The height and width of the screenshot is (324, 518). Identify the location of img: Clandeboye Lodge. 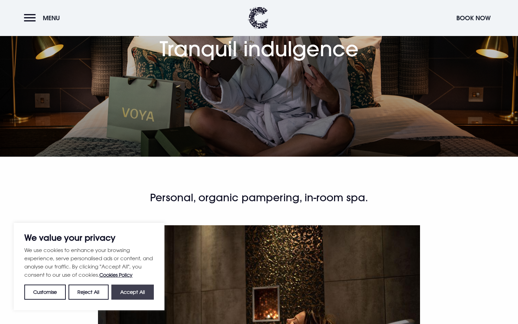
(258, 18).